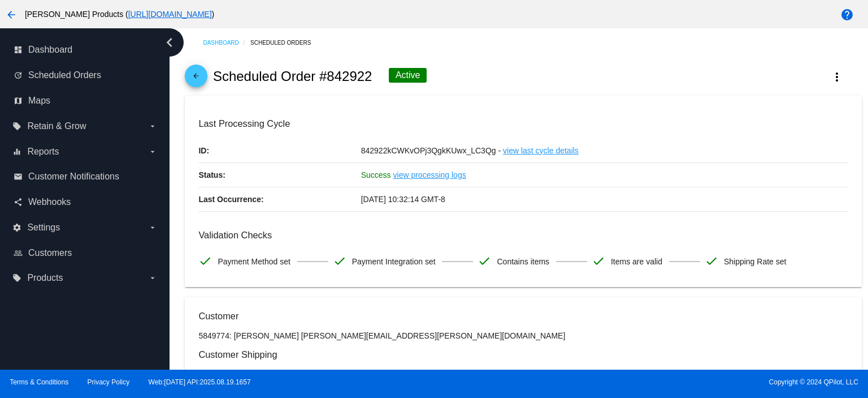 The image size is (868, 398). I want to click on span: Success, so click(376, 175).